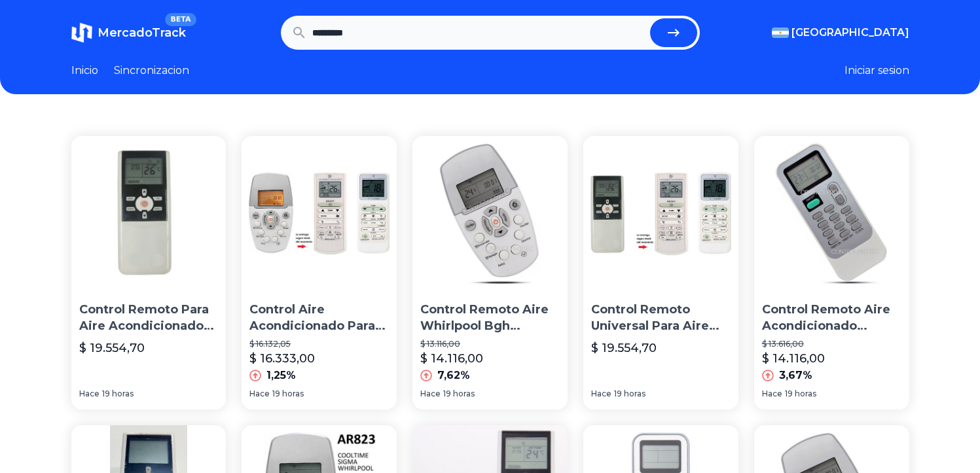 This screenshot has width=980, height=473. What do you see at coordinates (454, 375) in the screenshot?
I see `p: 7,62%` at bounding box center [454, 375].